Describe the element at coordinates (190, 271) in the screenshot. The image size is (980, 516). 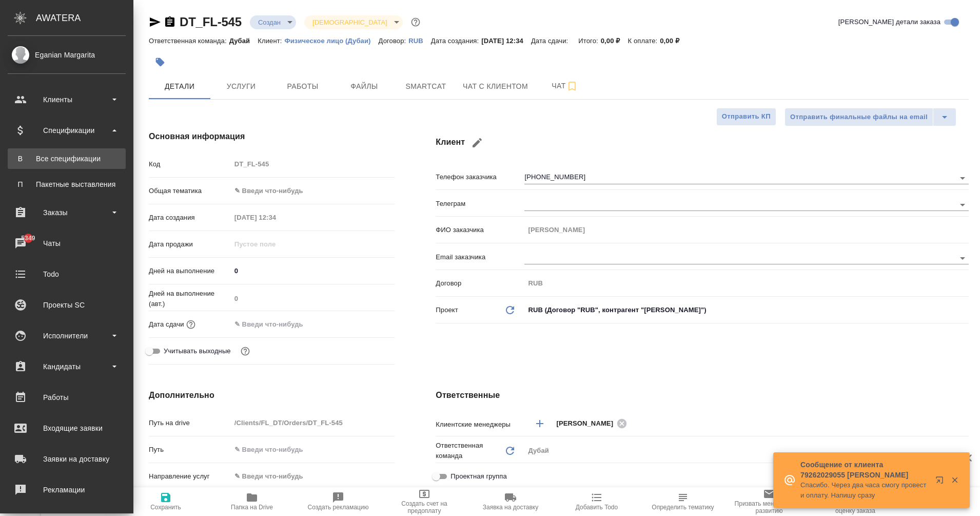
I see `p: Дней на выполнение` at that location.